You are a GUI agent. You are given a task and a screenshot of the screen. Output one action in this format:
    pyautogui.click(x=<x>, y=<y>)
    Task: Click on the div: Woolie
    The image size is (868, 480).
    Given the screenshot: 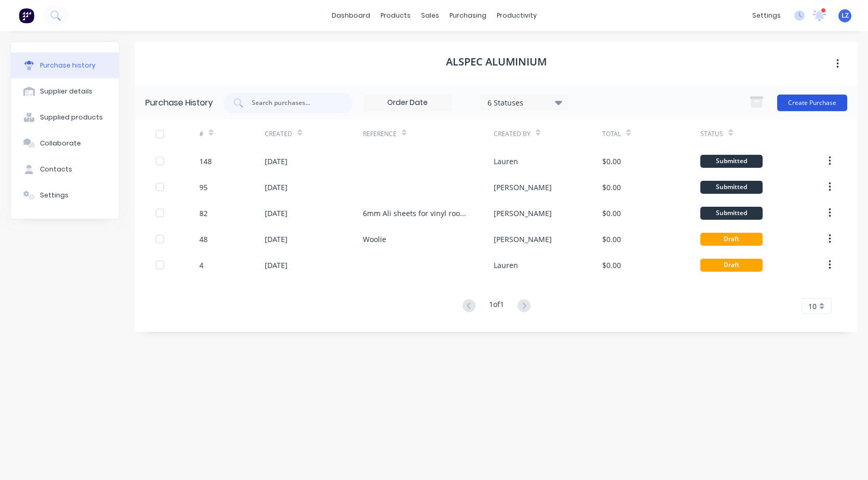 What is the action you would take?
    pyautogui.click(x=375, y=239)
    